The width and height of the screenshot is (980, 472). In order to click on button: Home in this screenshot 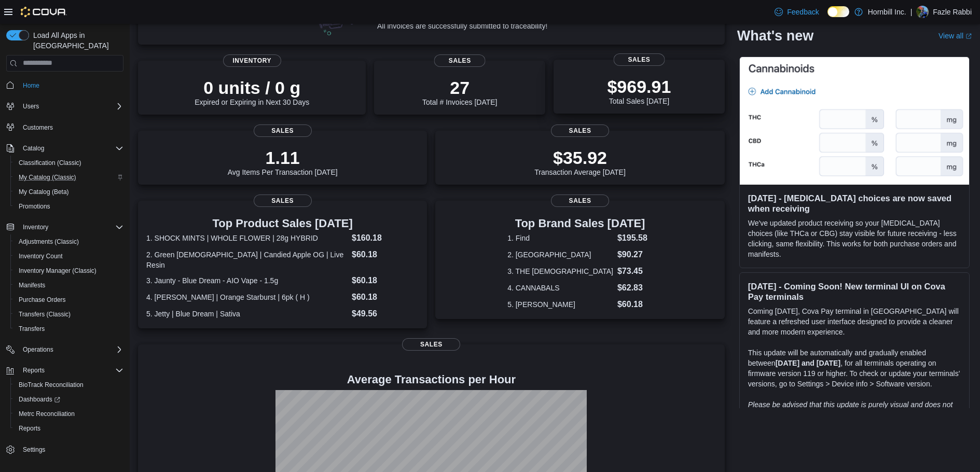, I will do `click(65, 85)`.